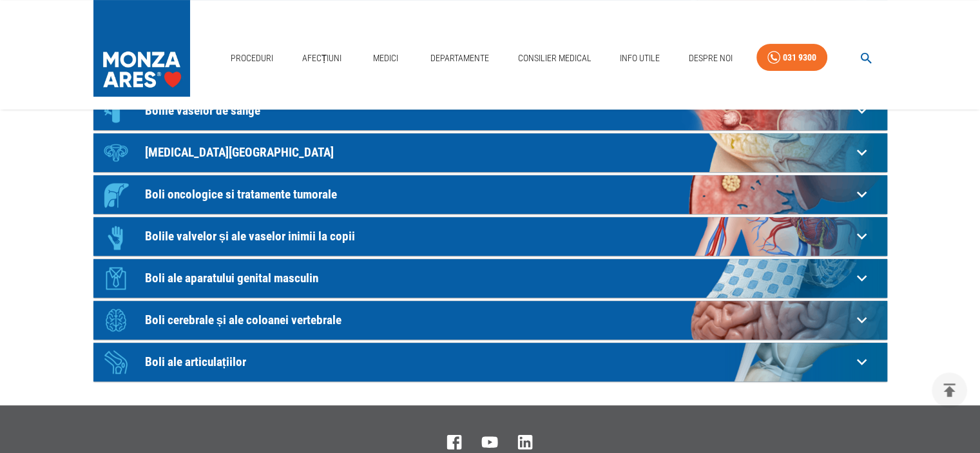  I want to click on button: delete, so click(949, 390).